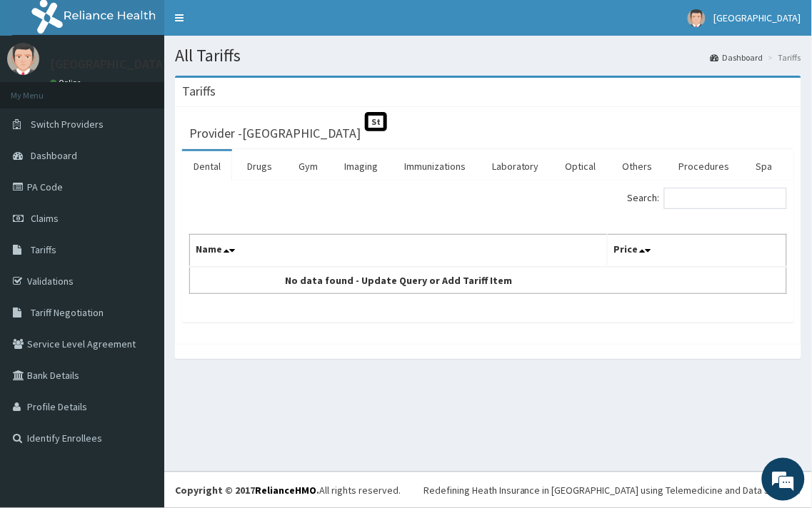 This screenshot has height=508, width=812. Describe the element at coordinates (398, 280) in the screenshot. I see `td: No data found - Update Query or Add Tariff Item` at that location.